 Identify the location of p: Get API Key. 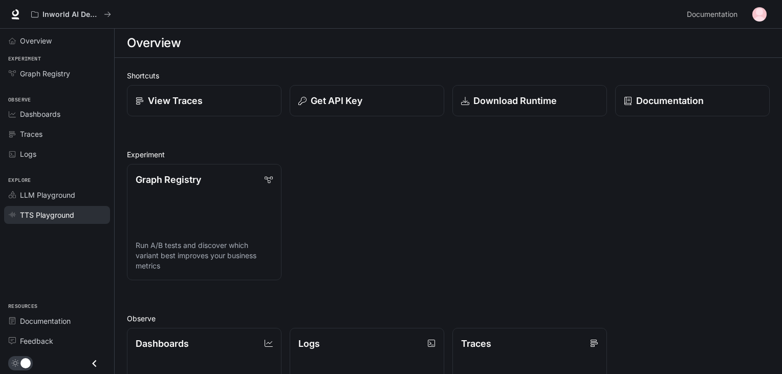
(336, 100).